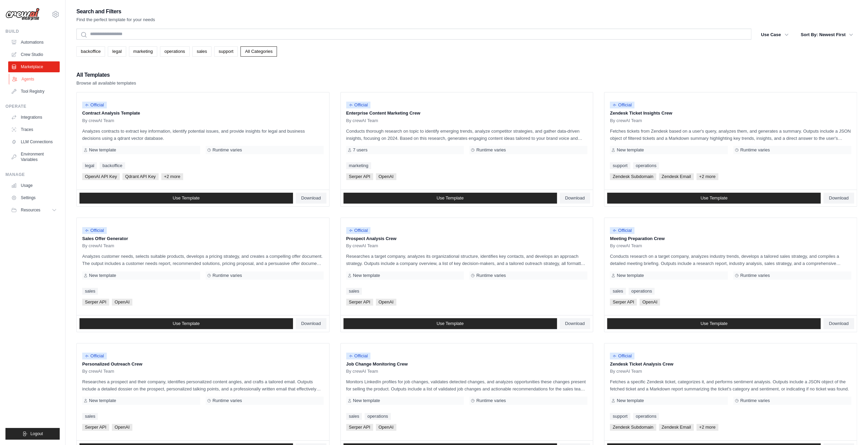 Image resolution: width=868 pixels, height=445 pixels. What do you see at coordinates (33, 434) in the screenshot?
I see `button: Logout` at bounding box center [33, 434].